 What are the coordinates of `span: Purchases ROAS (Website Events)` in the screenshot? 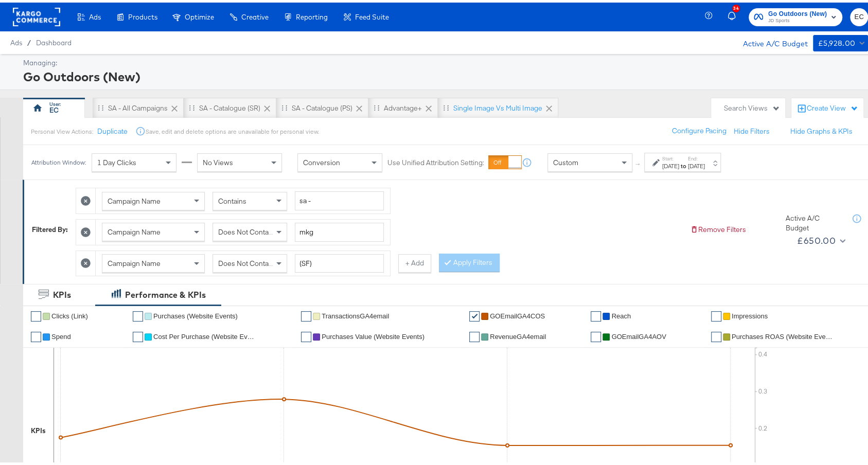 It's located at (783, 334).